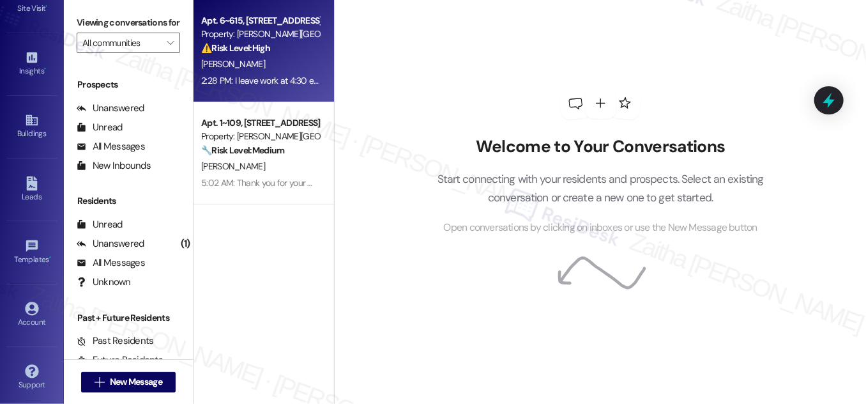  What do you see at coordinates (32, 252) in the screenshot?
I see `a: Templates •` at bounding box center [32, 252].